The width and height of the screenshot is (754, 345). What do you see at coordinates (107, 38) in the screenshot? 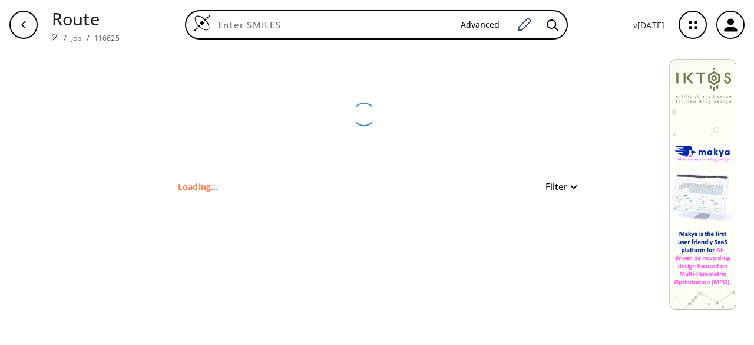
I see `a: 116625` at bounding box center [107, 38].